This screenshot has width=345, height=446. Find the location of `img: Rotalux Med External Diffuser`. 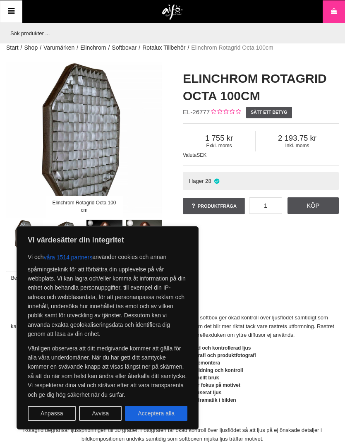

img: Rotalux Med External Diffuser is located at coordinates (144, 238).